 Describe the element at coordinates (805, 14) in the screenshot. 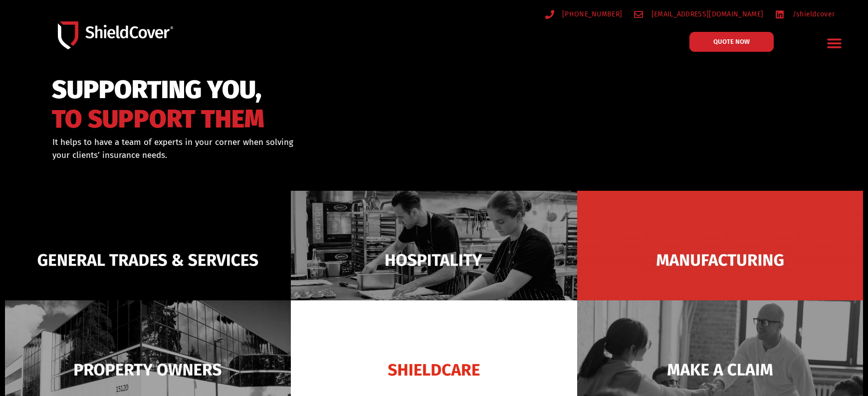

I see `a: /shieldcover` at that location.